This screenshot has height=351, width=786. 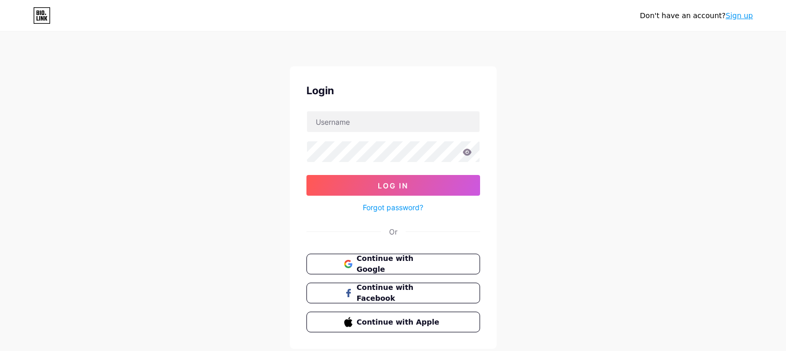 What do you see at coordinates (393, 293) in the screenshot?
I see `button: Continue with Facebook` at bounding box center [393, 293].